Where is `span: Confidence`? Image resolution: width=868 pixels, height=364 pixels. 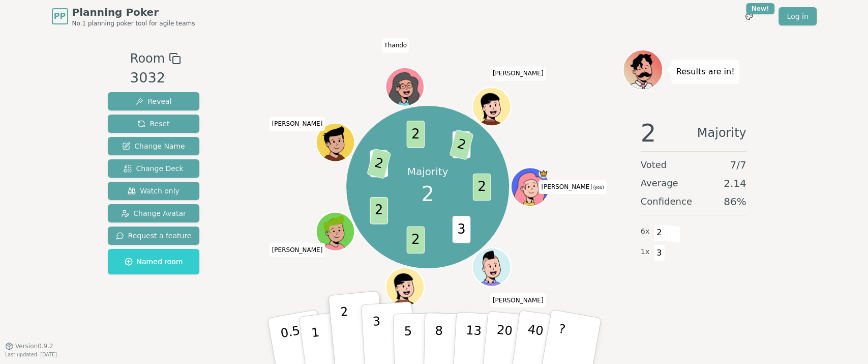
span: Confidence is located at coordinates (666, 202).